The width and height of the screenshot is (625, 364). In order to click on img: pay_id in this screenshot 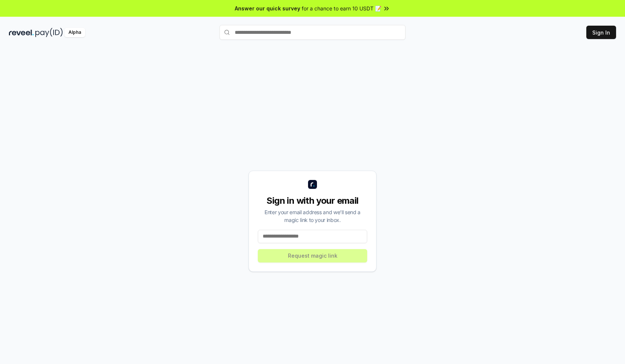, I will do `click(49, 33)`.